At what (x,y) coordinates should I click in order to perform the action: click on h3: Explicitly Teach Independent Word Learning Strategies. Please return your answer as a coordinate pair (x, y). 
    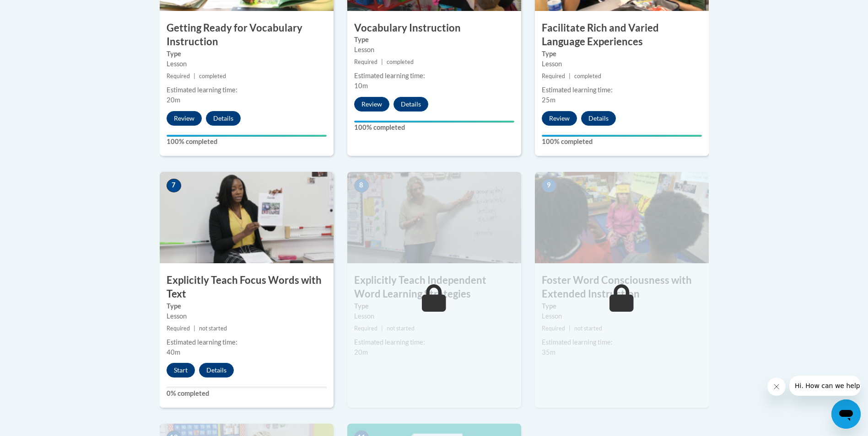
    Looking at the image, I should click on (434, 288).